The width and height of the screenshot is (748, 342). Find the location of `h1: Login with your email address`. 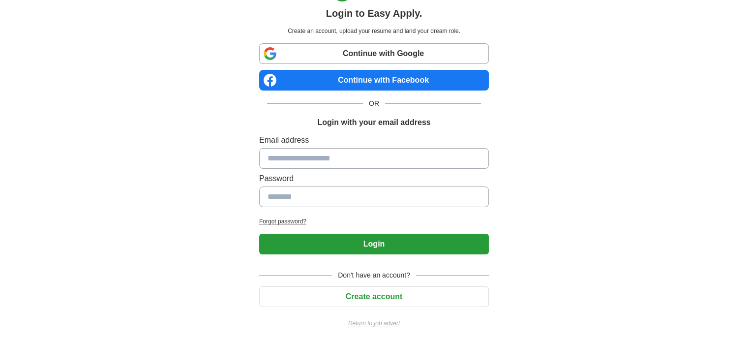

h1: Login with your email address is located at coordinates (374, 122).